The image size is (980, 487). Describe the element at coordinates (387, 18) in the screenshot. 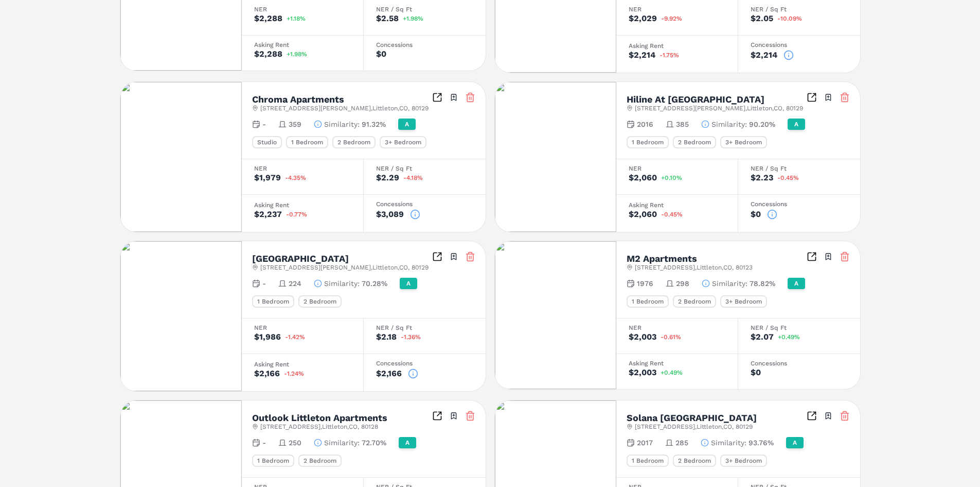

I see `div: $2.58` at that location.